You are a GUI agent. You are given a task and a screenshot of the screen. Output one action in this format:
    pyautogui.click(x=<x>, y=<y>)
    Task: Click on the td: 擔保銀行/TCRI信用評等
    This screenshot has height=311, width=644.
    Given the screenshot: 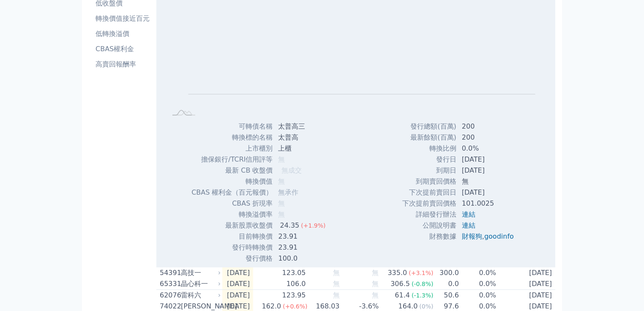 What is the action you would take?
    pyautogui.click(x=232, y=159)
    